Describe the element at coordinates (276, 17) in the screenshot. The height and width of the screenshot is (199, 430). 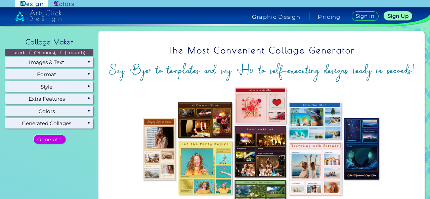
I see `h4: Graphic Design` at that location.